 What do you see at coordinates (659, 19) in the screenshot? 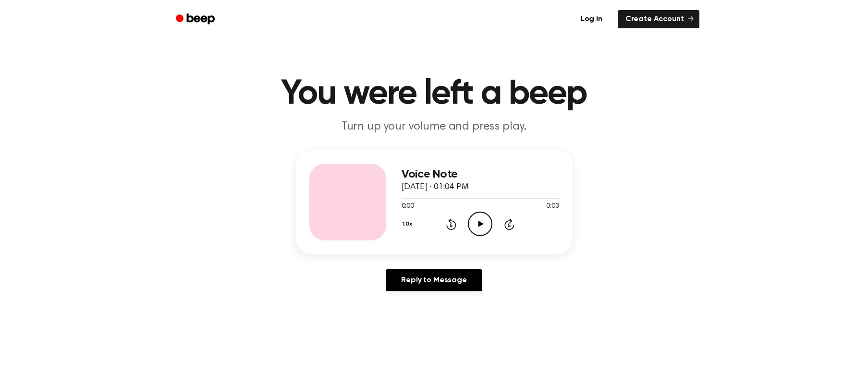
I see `a: Create Account` at bounding box center [659, 19].